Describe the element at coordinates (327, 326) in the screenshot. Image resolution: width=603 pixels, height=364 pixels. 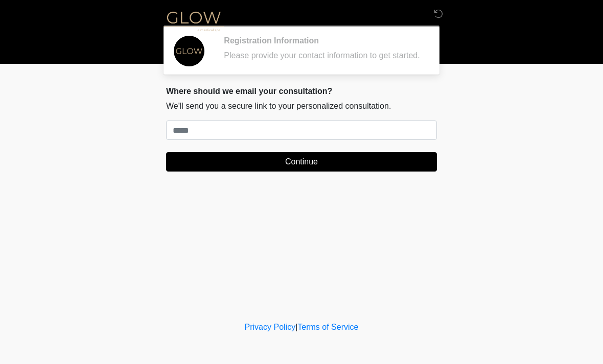
I see `a: Terms of Service` at that location.